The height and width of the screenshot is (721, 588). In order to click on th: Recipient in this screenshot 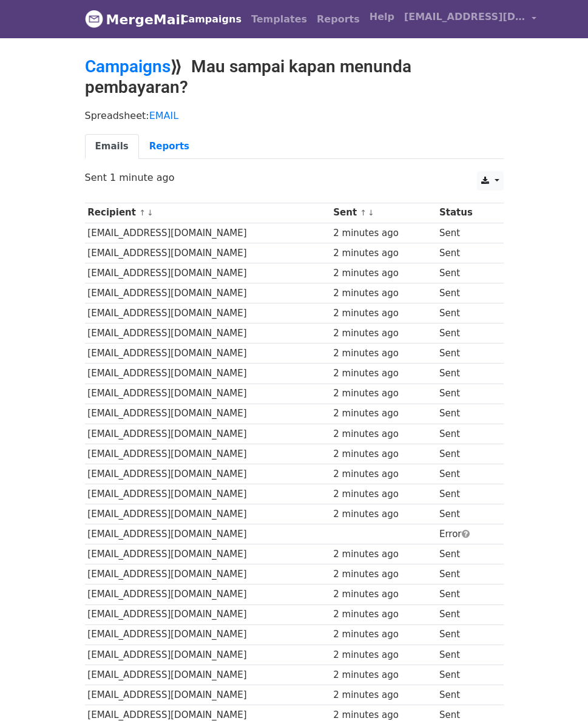, I will do `click(208, 213)`.